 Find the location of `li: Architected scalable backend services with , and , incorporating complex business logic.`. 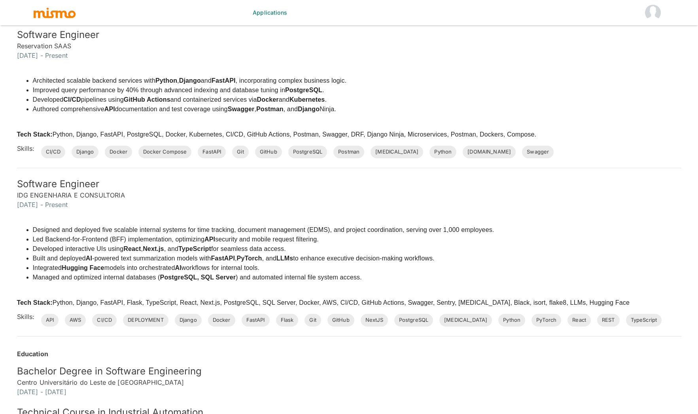

li: Architected scalable backend services with , and , incorporating complex business logic. is located at coordinates (285, 81).